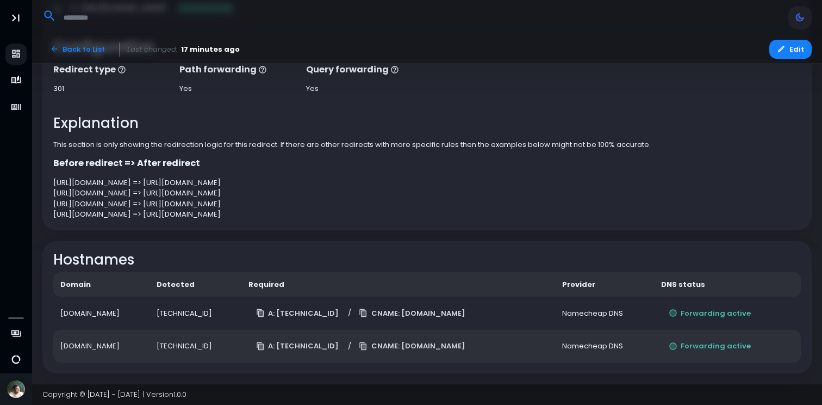  What do you see at coordinates (111, 89) in the screenshot?
I see `div: 301` at bounding box center [111, 89].